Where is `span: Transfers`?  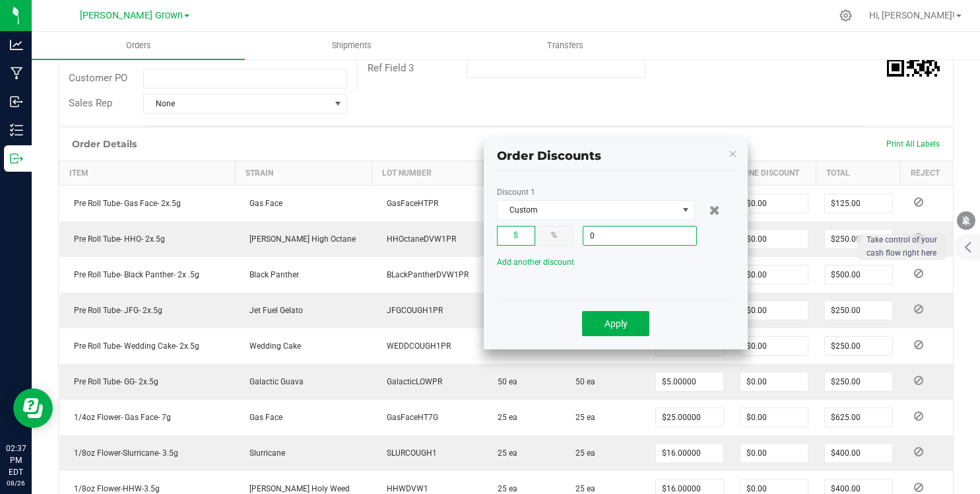
span: Transfers is located at coordinates (565, 46).